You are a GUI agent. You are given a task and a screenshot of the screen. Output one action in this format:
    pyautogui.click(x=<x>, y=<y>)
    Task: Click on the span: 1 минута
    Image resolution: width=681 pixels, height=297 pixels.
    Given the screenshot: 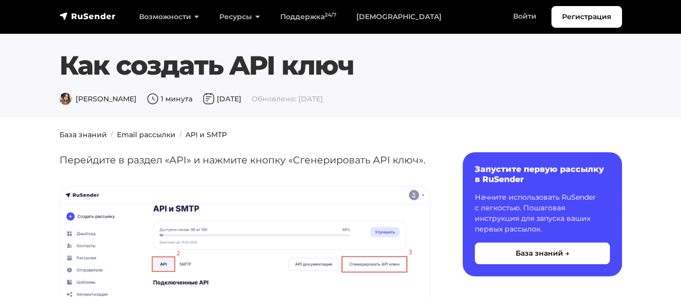 What is the action you would take?
    pyautogui.click(x=169, y=99)
    